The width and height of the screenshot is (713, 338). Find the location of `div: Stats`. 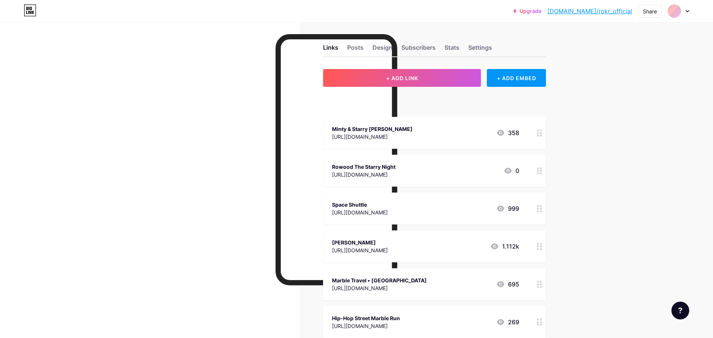

div: Stats is located at coordinates (452, 50).